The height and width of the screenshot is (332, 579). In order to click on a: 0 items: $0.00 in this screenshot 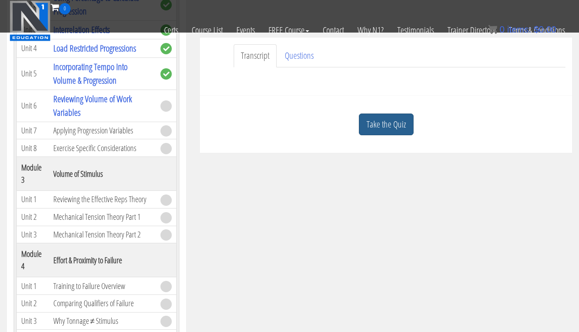, I will do `click(522, 29)`.